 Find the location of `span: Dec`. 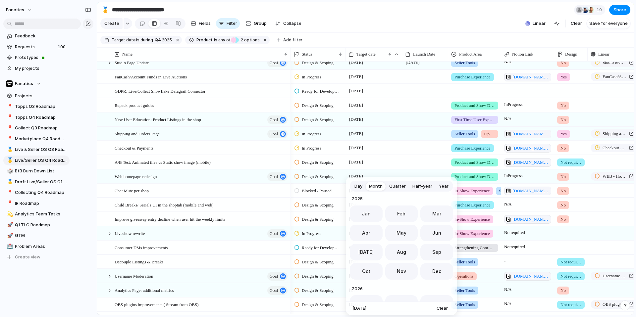

span: Dec is located at coordinates (436, 271).